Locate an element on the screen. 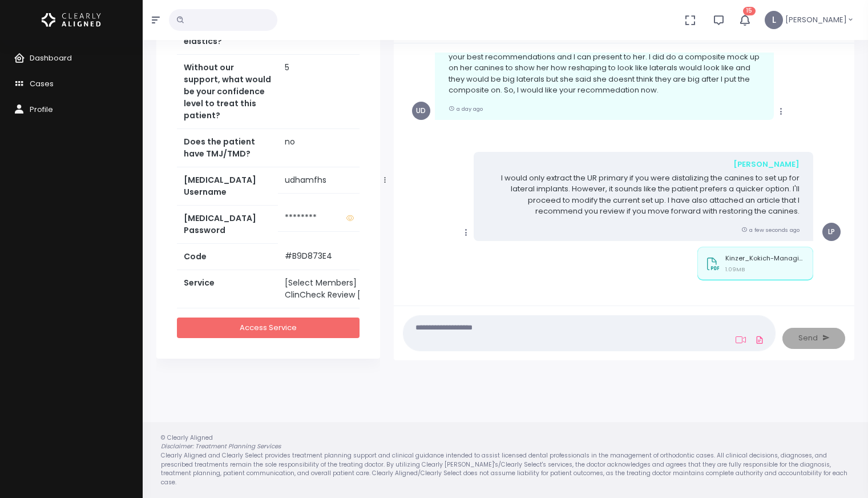 Image resolution: width=868 pixels, height=498 pixels. a: Add Files is located at coordinates (760, 340).